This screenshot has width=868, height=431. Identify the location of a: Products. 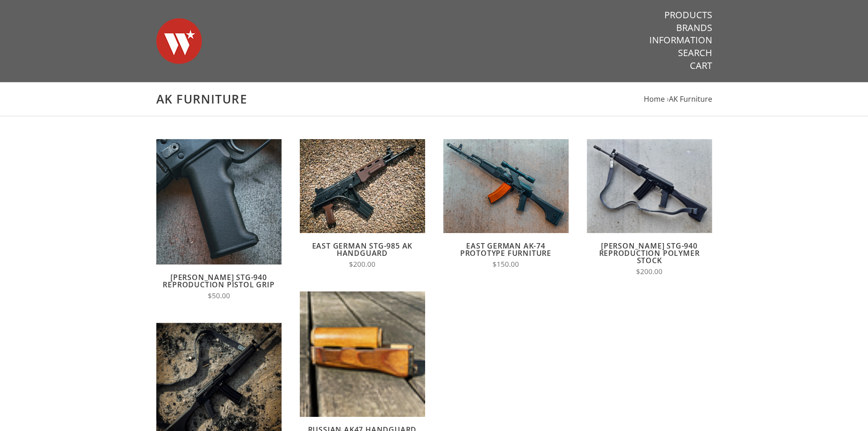
(688, 15).